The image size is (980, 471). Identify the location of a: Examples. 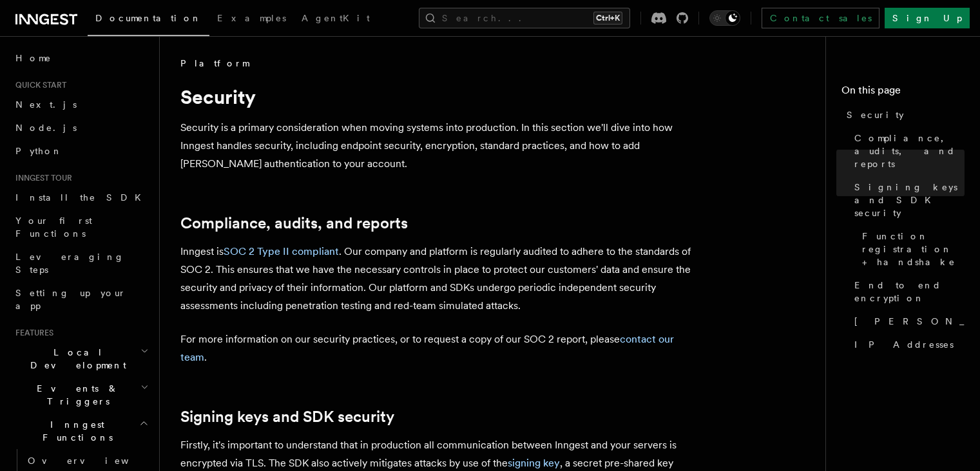
(251, 19).